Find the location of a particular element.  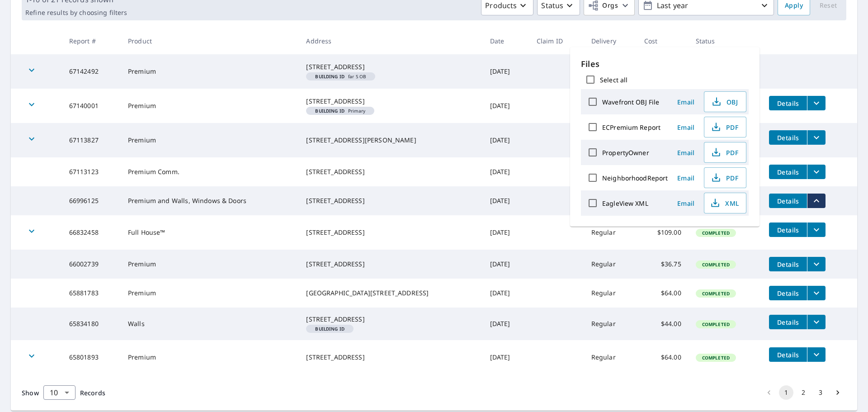

td: $36.75 is located at coordinates (662, 264).